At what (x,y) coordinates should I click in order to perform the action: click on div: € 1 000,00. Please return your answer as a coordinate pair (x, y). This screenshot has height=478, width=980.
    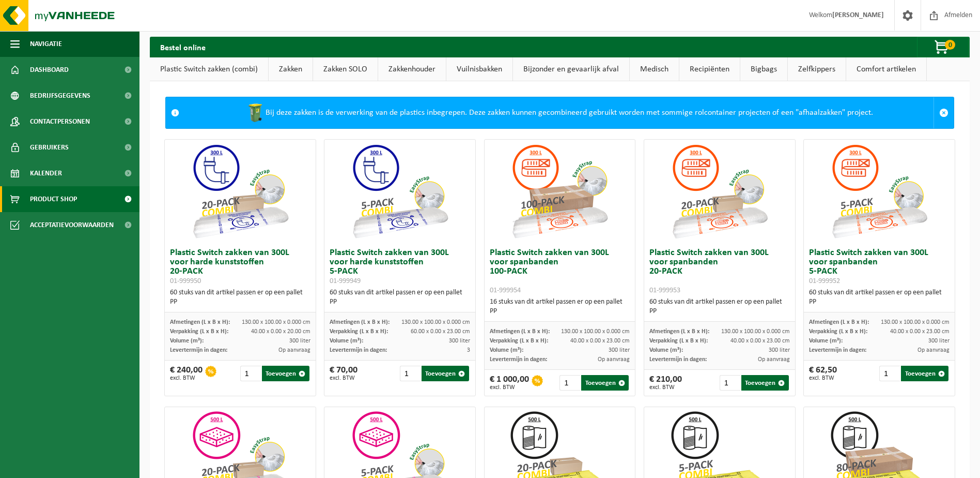
    Looking at the image, I should click on (509, 382).